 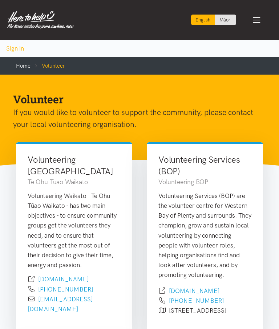 I want to click on p: If you would like to volunteer to support the community, please contact your local volunteering o..., so click(x=134, y=118).